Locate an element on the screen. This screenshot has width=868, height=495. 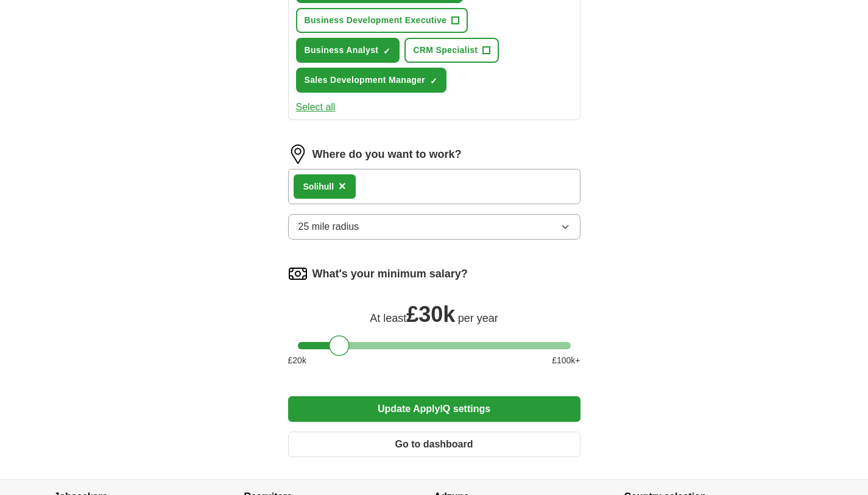
span: At least is located at coordinates (388, 319).